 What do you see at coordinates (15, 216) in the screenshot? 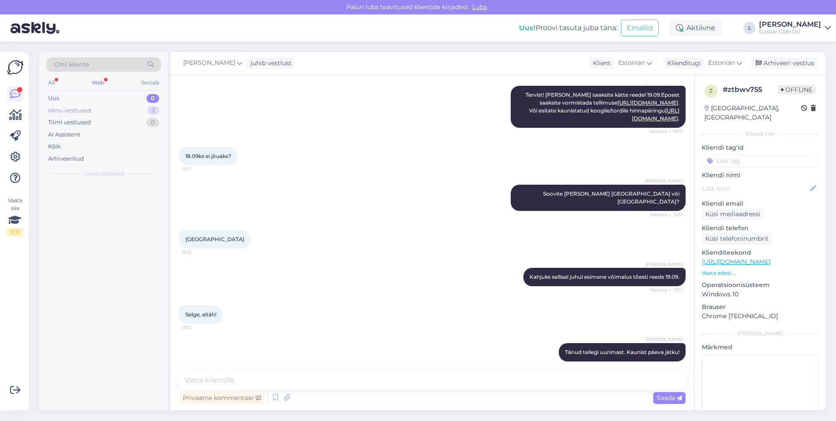
I see `div: Vaata siia` at bounding box center [15, 216].